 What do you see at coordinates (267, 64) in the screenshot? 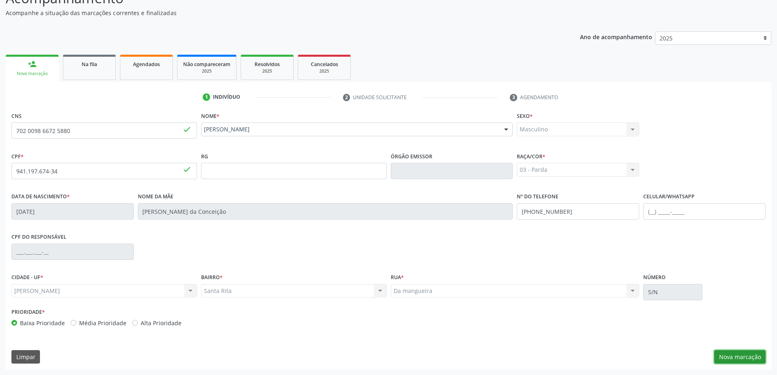
I see `span: Resolvidos` at bounding box center [267, 64].